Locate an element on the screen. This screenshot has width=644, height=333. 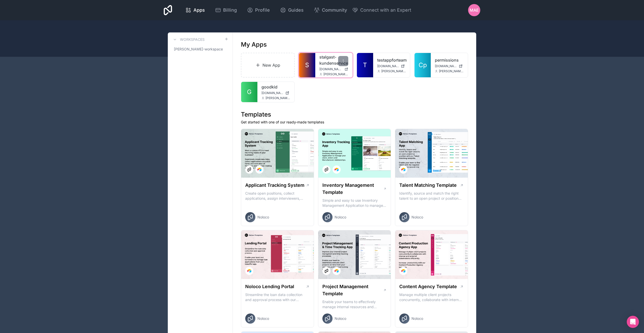
a: goodkid is located at coordinates (276, 87).